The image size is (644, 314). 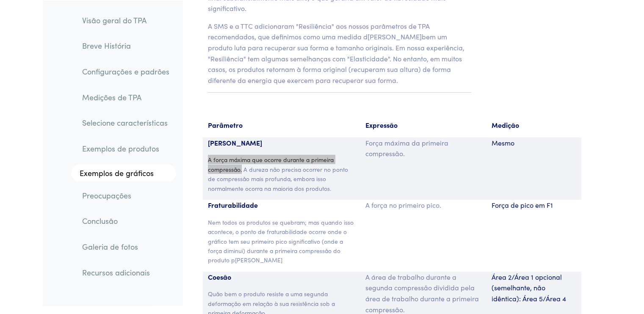 I want to click on font: Conclusão, so click(x=100, y=221).